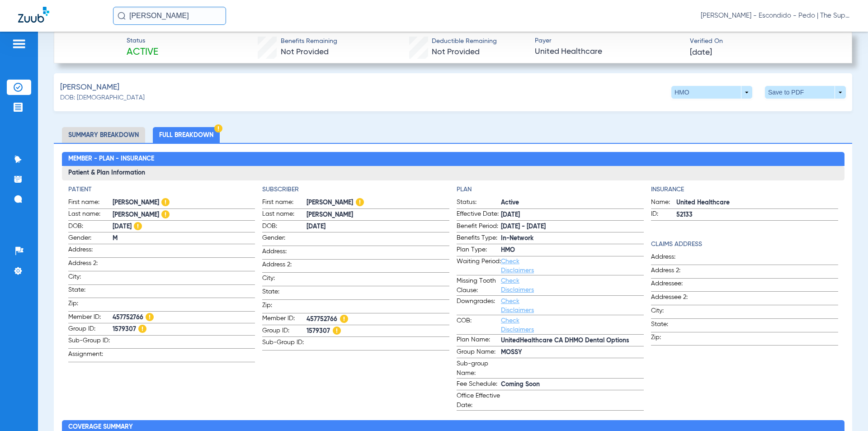 This screenshot has height=431, width=868. I want to click on div: Chat Widget, so click(845, 409).